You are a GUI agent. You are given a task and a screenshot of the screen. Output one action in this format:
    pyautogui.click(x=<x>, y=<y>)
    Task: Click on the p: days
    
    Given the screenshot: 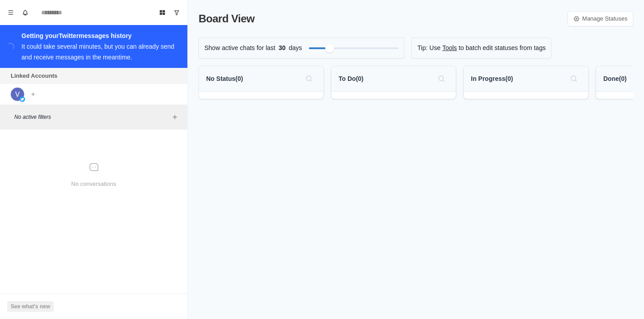 What is the action you would take?
    pyautogui.click(x=295, y=48)
    